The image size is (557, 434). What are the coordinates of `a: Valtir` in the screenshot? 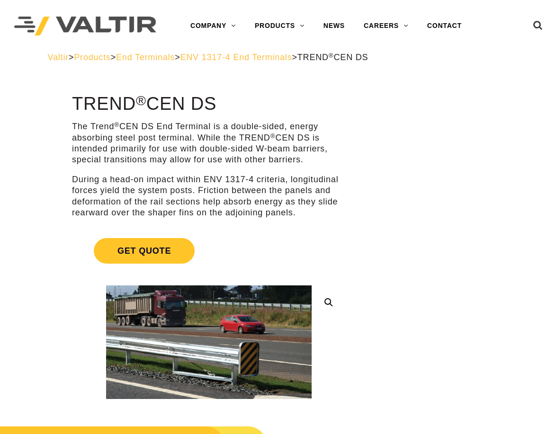 It's located at (58, 57).